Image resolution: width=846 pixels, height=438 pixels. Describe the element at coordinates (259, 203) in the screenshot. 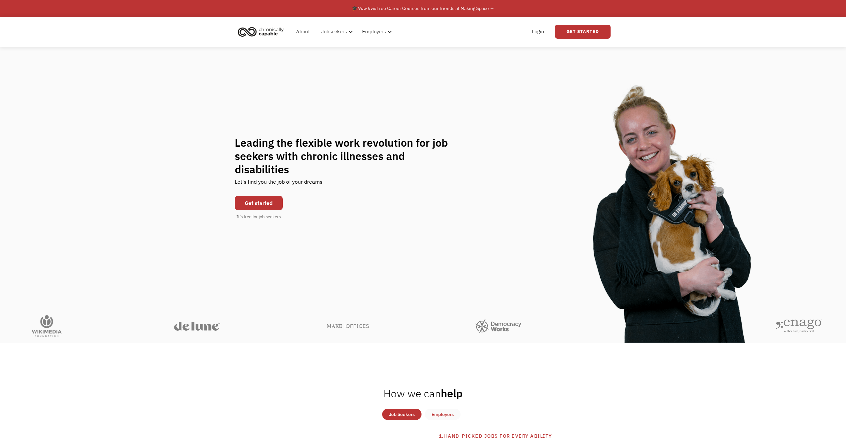

I see `a: Get started` at that location.